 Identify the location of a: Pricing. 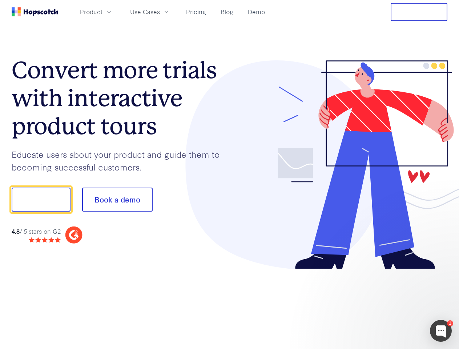
(196, 12).